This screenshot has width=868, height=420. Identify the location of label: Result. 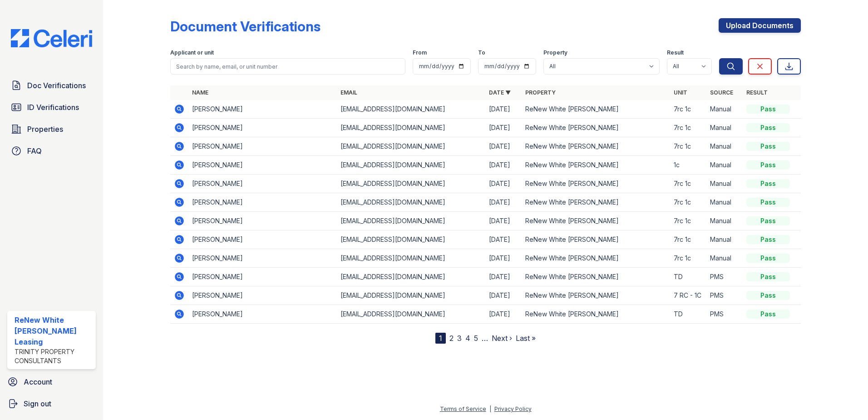
(676, 53).